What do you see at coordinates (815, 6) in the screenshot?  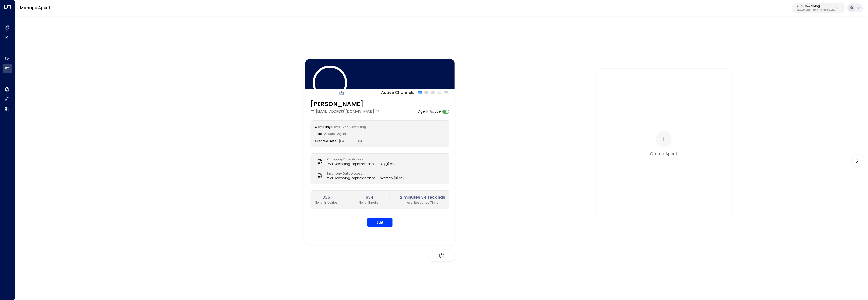 I see `p: 25N Coworking` at bounding box center [815, 6].